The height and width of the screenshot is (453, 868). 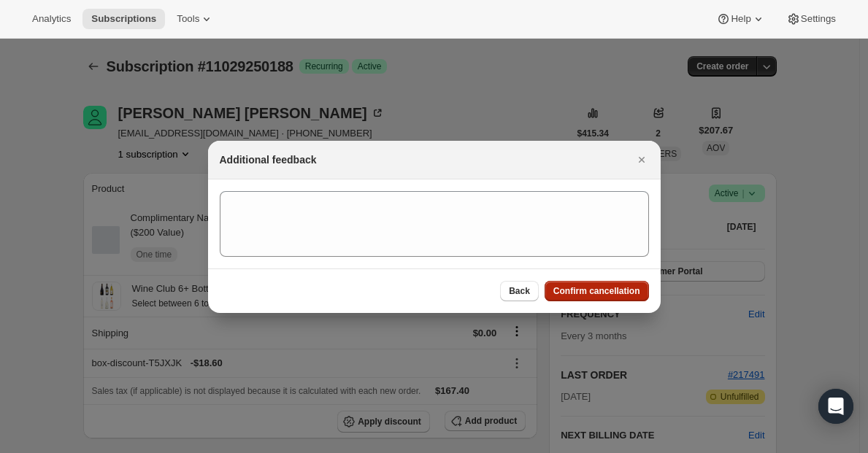 I want to click on button: Settings, so click(x=811, y=19).